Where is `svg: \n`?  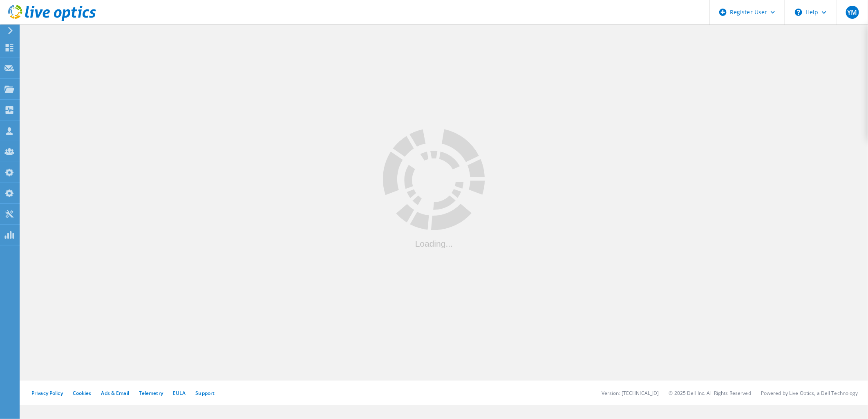
svg: \n is located at coordinates (799, 12).